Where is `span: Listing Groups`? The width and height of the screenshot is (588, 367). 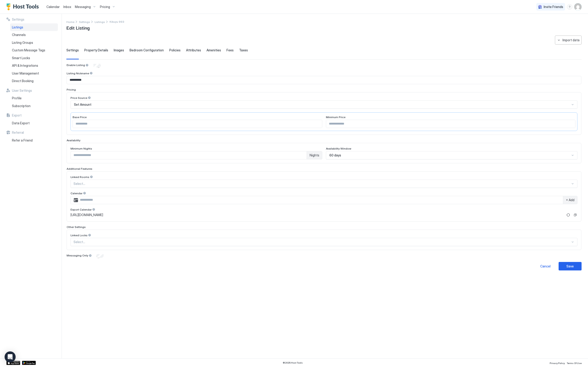 span: Listing Groups is located at coordinates (22, 43).